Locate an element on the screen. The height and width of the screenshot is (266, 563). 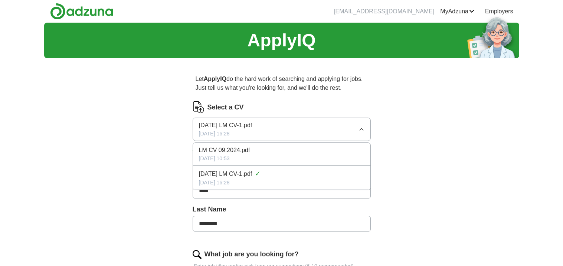
img: search.png is located at coordinates (197, 255).